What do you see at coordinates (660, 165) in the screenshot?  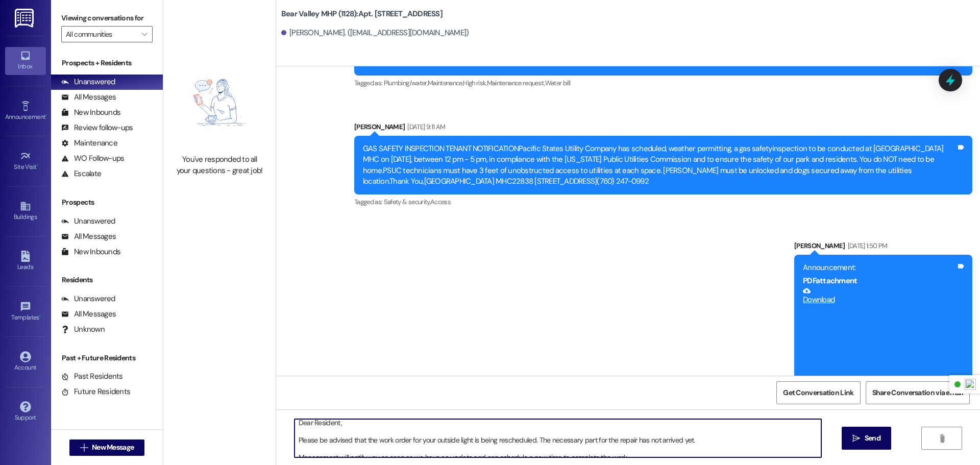 I see `div: GAS SAFETY INSPECTION TENANT NOTIFICATIONPacific States Utility Company has scheduled, weather pe...` at bounding box center [660, 165].